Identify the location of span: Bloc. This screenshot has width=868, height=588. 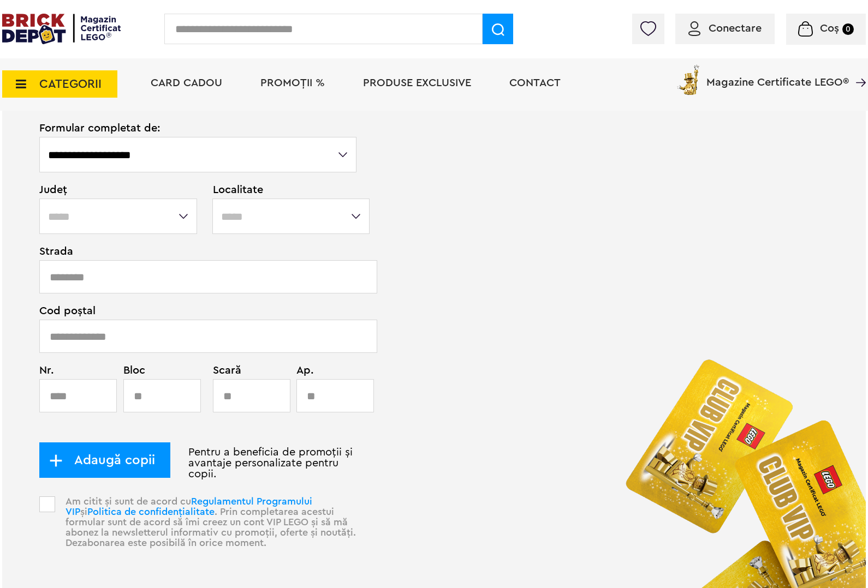
(159, 371).